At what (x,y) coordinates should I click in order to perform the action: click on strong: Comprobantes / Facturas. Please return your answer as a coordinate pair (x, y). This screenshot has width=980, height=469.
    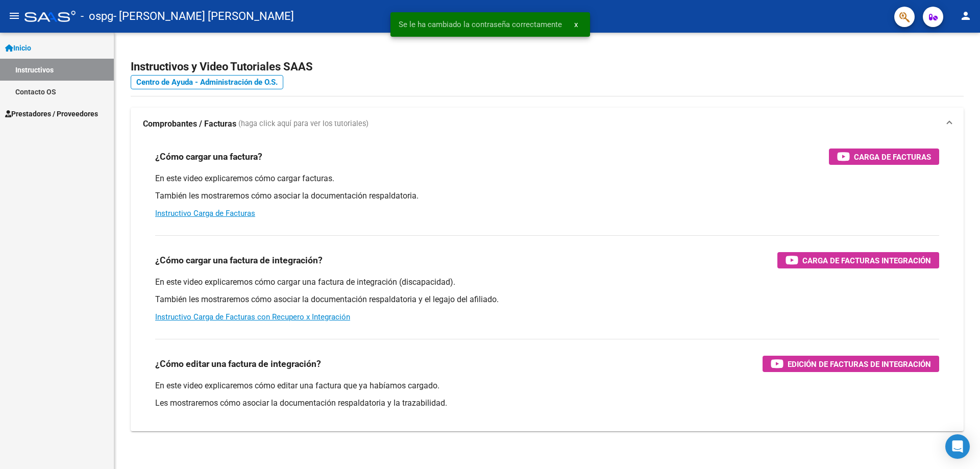
    Looking at the image, I should click on (189, 124).